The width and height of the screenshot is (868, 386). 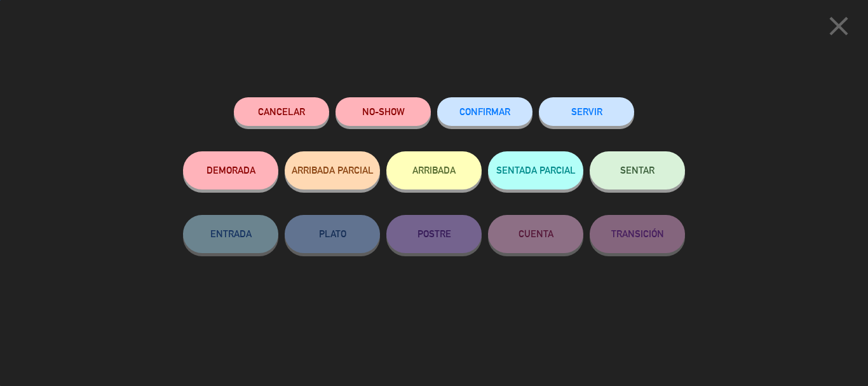 I want to click on button: ARRIBADA PARCIAL, so click(x=333, y=170).